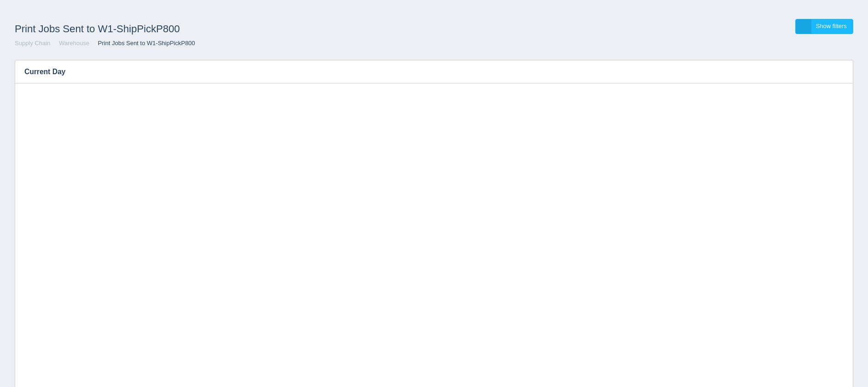 This screenshot has width=868, height=387. What do you see at coordinates (824, 26) in the screenshot?
I see `a: Show filters` at bounding box center [824, 26].